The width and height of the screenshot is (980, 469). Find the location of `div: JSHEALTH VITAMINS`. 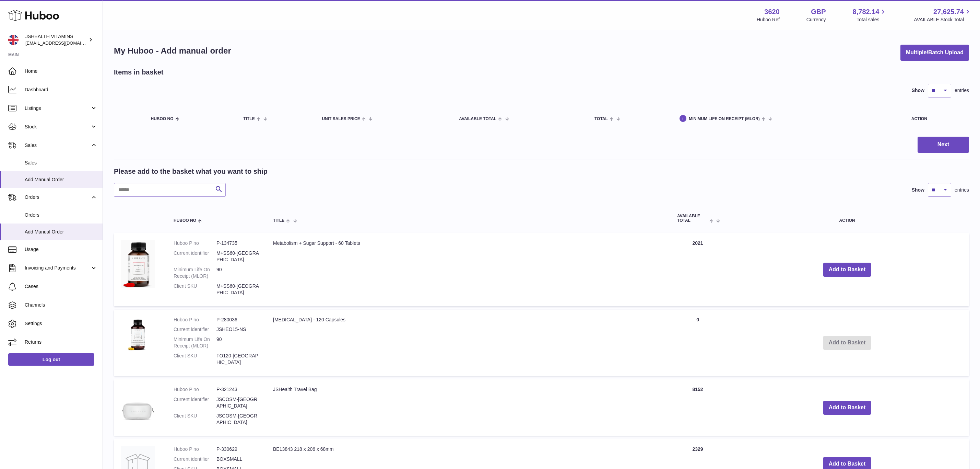

div: JSHEALTH VITAMINS is located at coordinates (56, 40).